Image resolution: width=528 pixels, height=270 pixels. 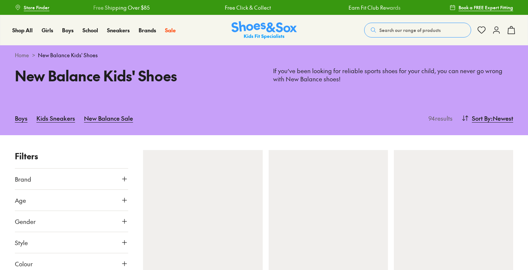 I want to click on h1: New Balance Kids' Shoes, so click(x=135, y=75).